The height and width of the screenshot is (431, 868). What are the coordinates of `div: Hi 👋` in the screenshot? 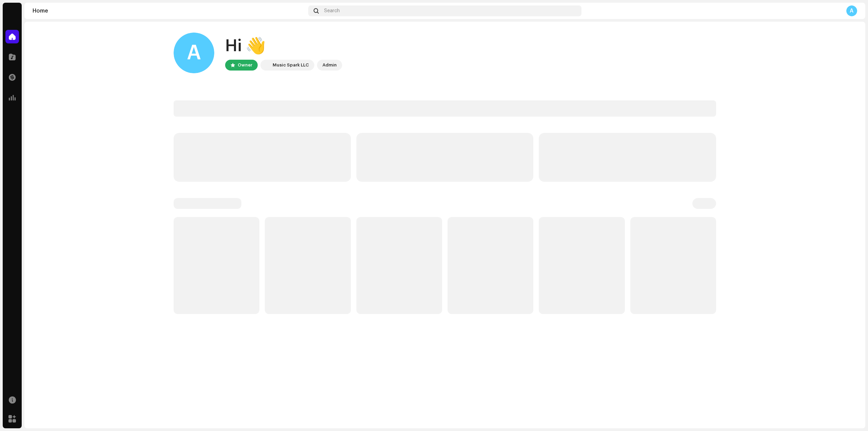 It's located at (283, 46).